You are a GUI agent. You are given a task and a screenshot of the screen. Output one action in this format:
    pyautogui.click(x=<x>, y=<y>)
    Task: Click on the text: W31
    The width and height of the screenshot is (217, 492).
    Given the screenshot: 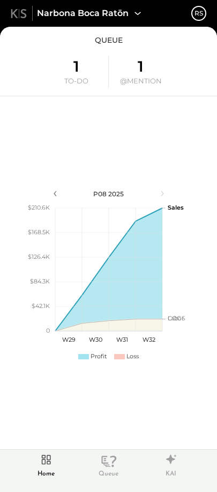 What is the action you would take?
    pyautogui.click(x=122, y=340)
    